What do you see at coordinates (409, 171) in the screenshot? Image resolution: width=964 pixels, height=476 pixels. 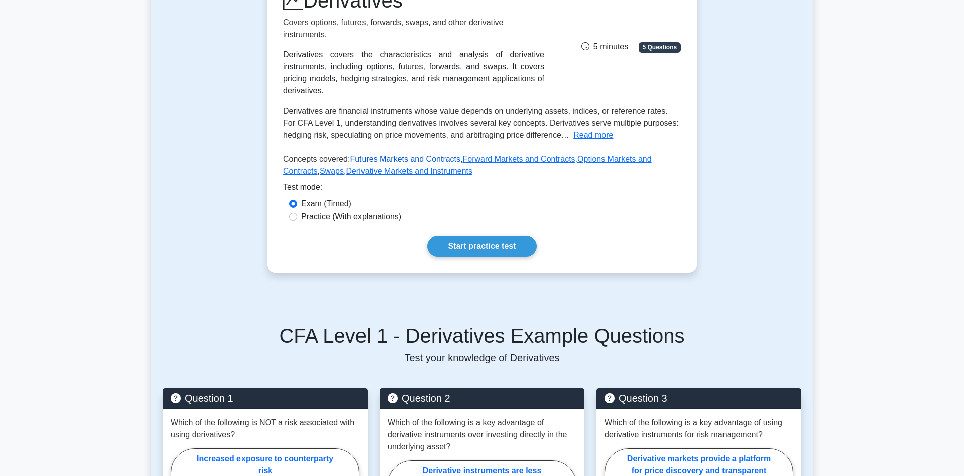 I see `a: Derivative Markets and Instruments` at bounding box center [409, 171].